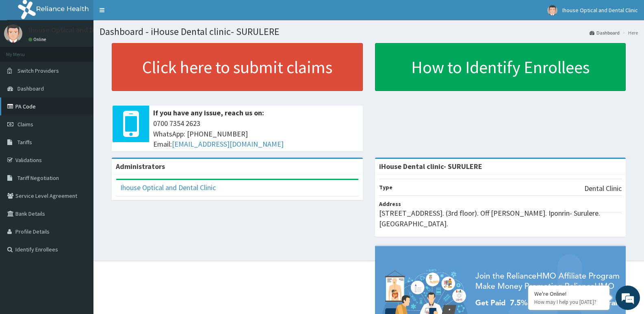  I want to click on li: Here, so click(629, 32).